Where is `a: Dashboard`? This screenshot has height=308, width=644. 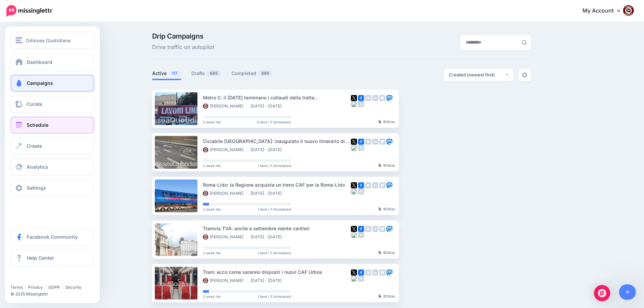
a: Dashboard is located at coordinates (52, 63).